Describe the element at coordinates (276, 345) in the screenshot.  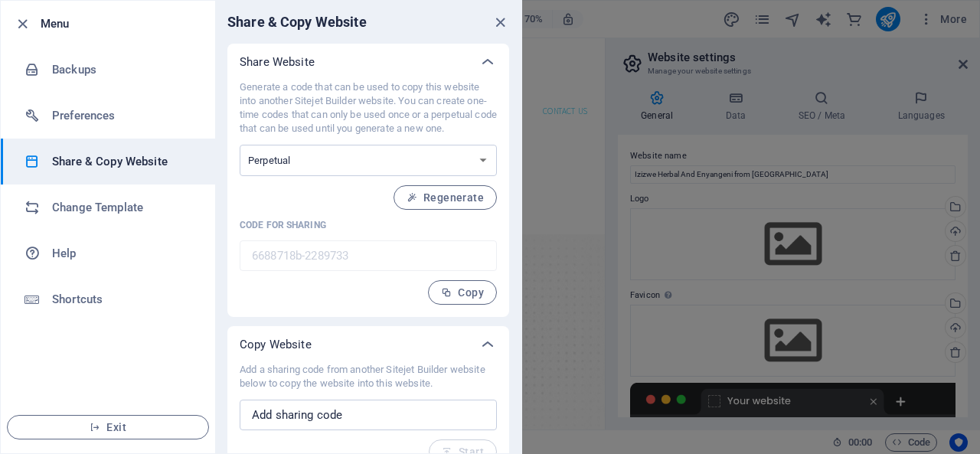
I see `p: Copy Website` at that location.